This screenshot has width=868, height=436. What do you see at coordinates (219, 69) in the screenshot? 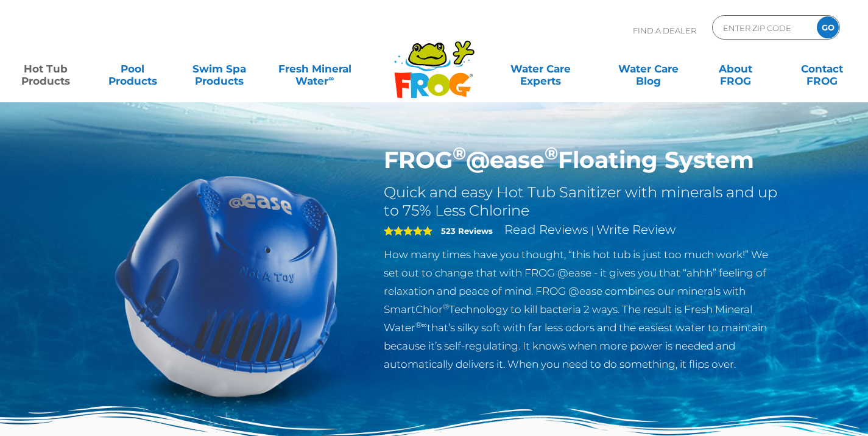
I see `a: Swim SpaProducts` at bounding box center [219, 69].